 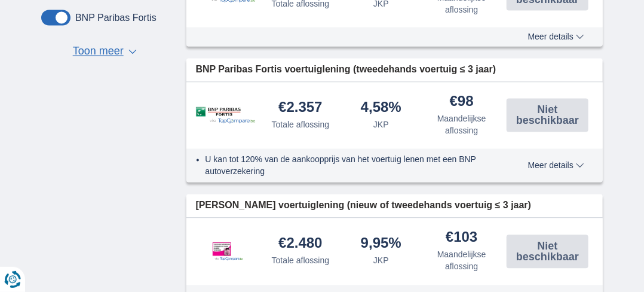 What do you see at coordinates (300, 109) in the screenshot?
I see `div: €2.357` at bounding box center [300, 109].